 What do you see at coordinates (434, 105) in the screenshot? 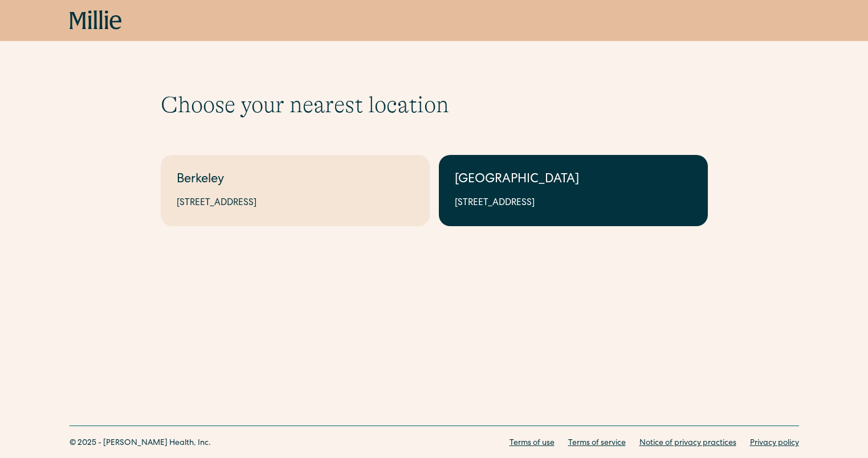
I see `h1: Choose your nearest location` at bounding box center [434, 105].